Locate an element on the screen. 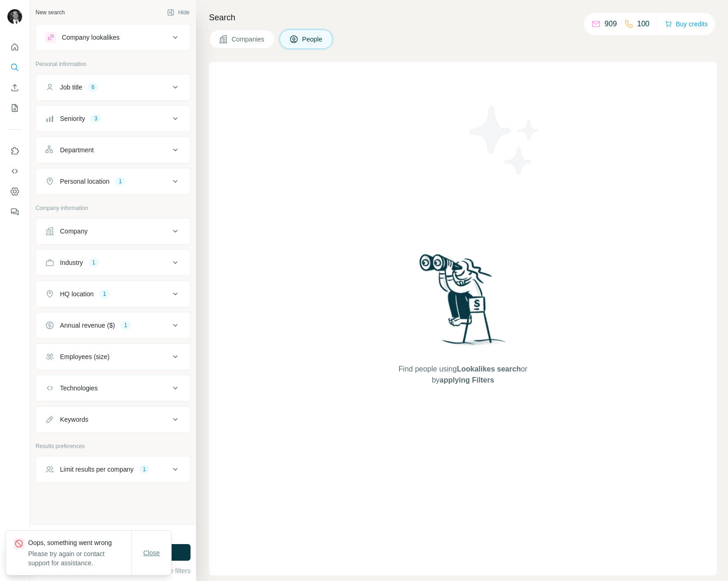 This screenshot has width=728, height=581. button: Enrich CSV is located at coordinates (15, 88).